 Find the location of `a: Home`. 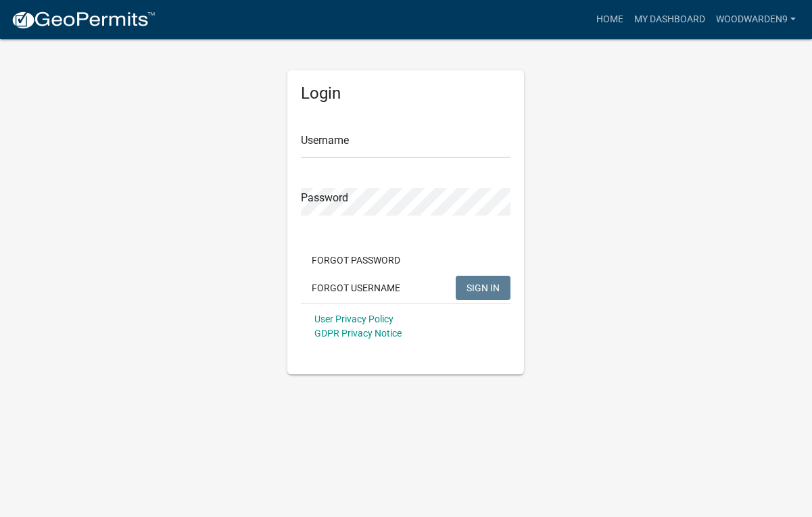

a: Home is located at coordinates (610, 20).